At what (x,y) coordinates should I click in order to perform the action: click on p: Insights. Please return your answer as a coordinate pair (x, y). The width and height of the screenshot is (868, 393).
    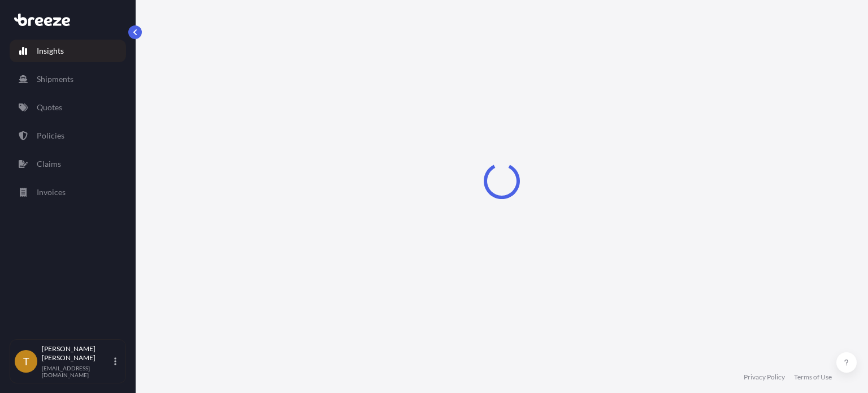
    Looking at the image, I should click on (50, 51).